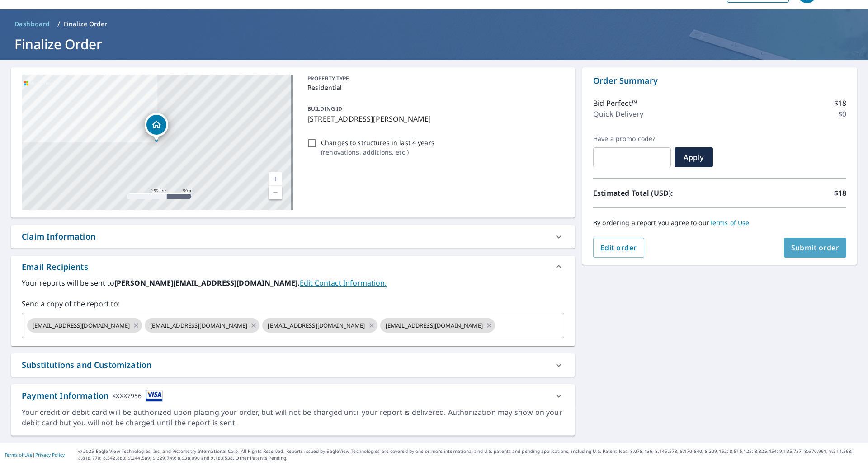 The width and height of the screenshot is (868, 466). Describe the element at coordinates (470, 455) in the screenshot. I see `p: © 2025 Eagle View Technologies, Inc. and Pictometry International Corp. All Rights Reserved. Repo...` at that location.